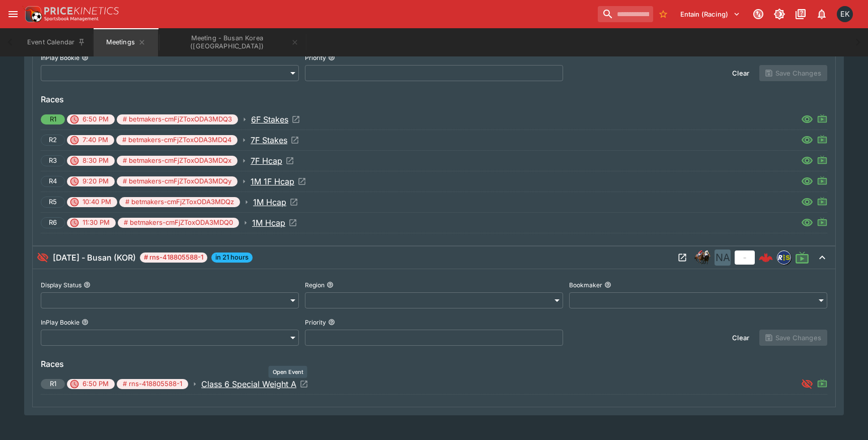  Describe the element at coordinates (56, 42) in the screenshot. I see `button: Event Calendar` at that location.